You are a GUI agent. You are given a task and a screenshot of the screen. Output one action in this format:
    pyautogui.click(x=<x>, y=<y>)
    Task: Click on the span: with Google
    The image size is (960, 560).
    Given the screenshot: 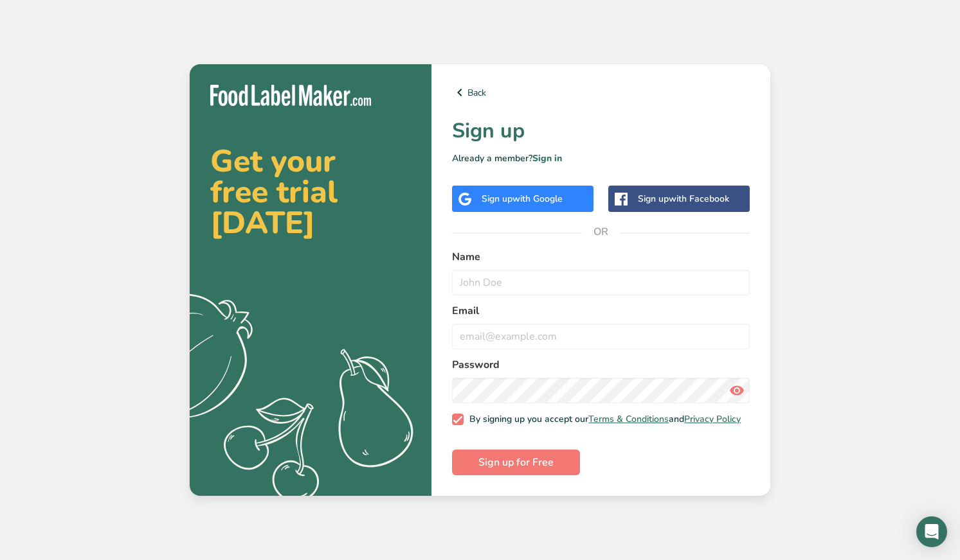 What is the action you would take?
    pyautogui.click(x=537, y=198)
    